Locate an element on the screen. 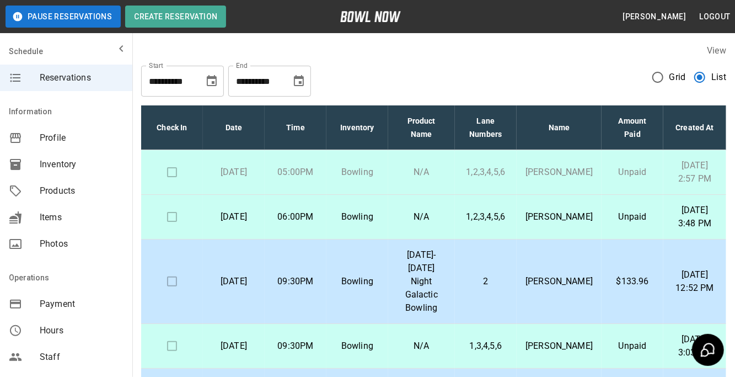 The height and width of the screenshot is (377, 735). p: 1,3,4,5,6 is located at coordinates (486, 346).